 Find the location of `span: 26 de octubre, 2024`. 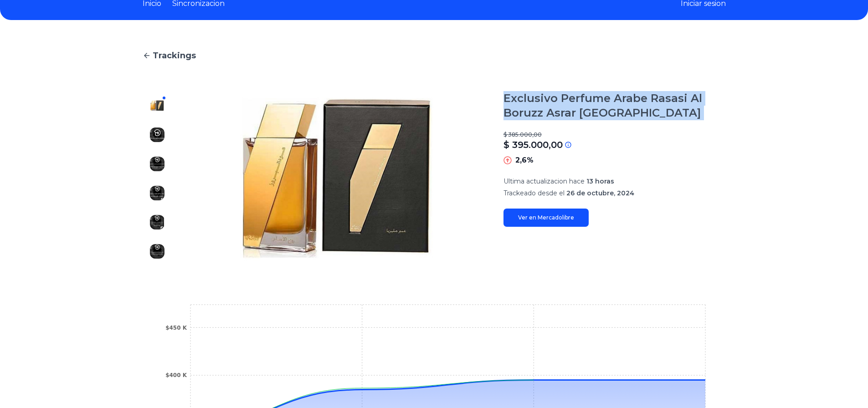

span: 26 de octubre, 2024 is located at coordinates (600, 193).